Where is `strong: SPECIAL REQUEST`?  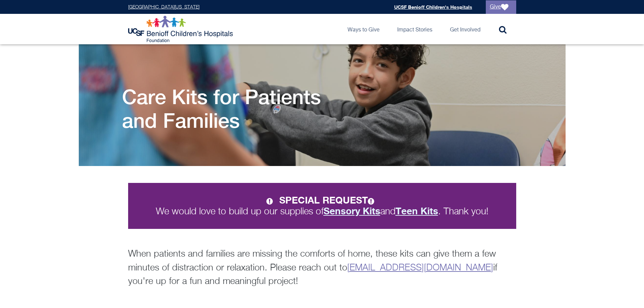 strong: SPECIAL REQUEST is located at coordinates (328, 200).